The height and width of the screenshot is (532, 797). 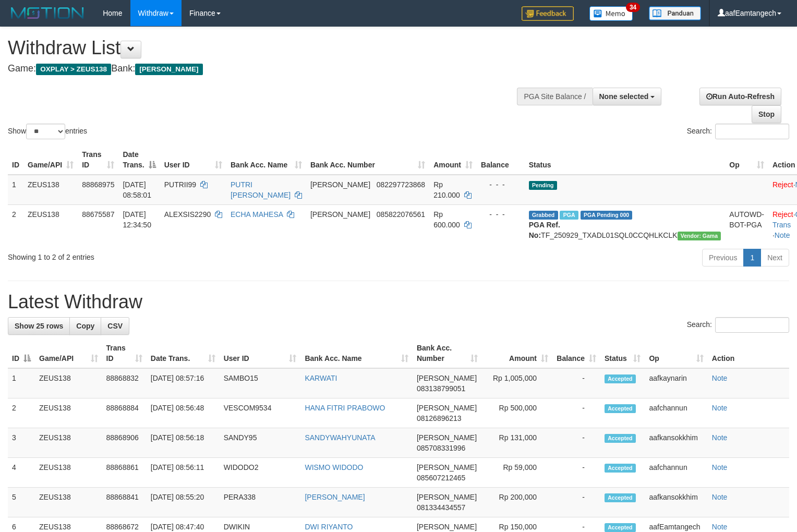 What do you see at coordinates (264, 69) in the screenshot?
I see `h4: Game: Bank:` at bounding box center [264, 69].